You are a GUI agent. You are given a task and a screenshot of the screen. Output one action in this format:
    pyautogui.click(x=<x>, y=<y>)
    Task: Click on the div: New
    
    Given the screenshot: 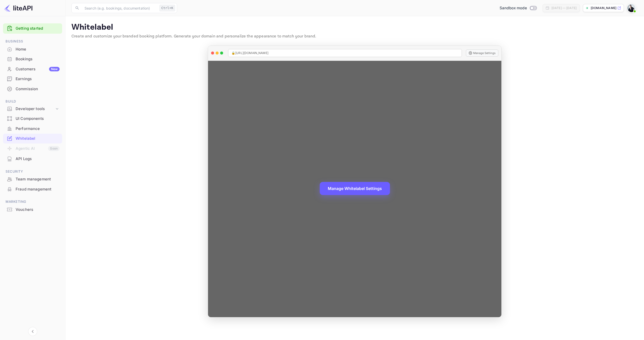 What is the action you would take?
    pyautogui.click(x=54, y=69)
    